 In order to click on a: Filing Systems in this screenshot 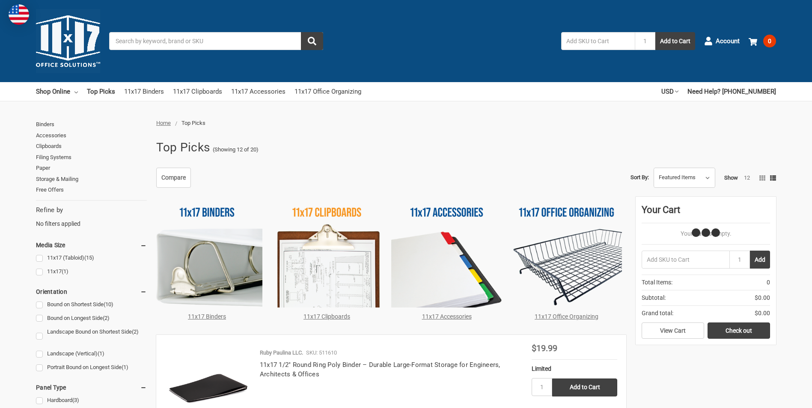, I will do `click(91, 158)`.